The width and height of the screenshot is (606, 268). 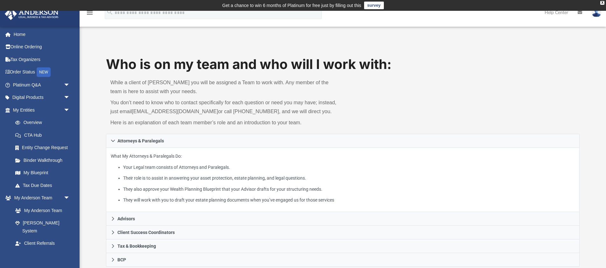 I want to click on li: They will work with you to draft your estate planning documents when you’ve engaged us for those ..., so click(x=349, y=200).